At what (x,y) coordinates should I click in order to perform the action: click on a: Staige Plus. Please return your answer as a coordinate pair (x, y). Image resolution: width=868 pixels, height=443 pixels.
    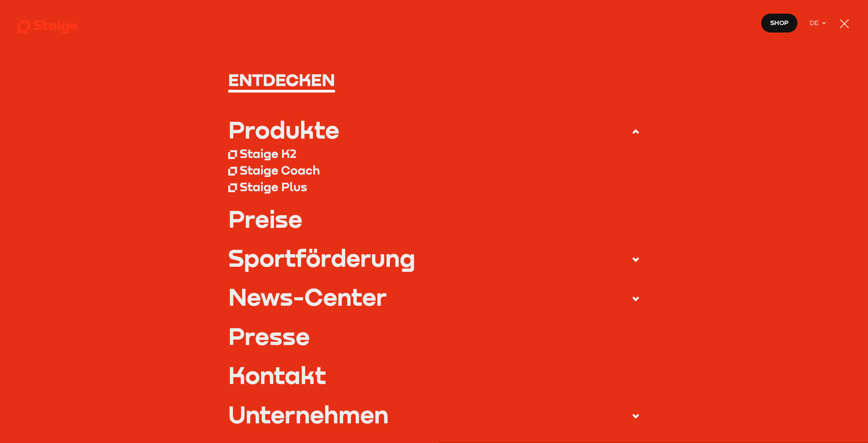
    Looking at the image, I should click on (434, 187).